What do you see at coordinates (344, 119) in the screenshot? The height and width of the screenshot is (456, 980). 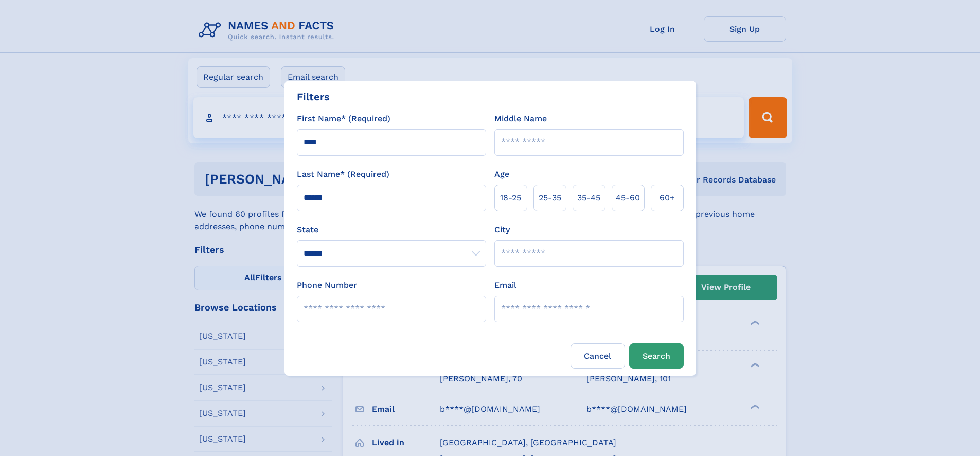 I see `label: First Name* (Required)` at bounding box center [344, 119].